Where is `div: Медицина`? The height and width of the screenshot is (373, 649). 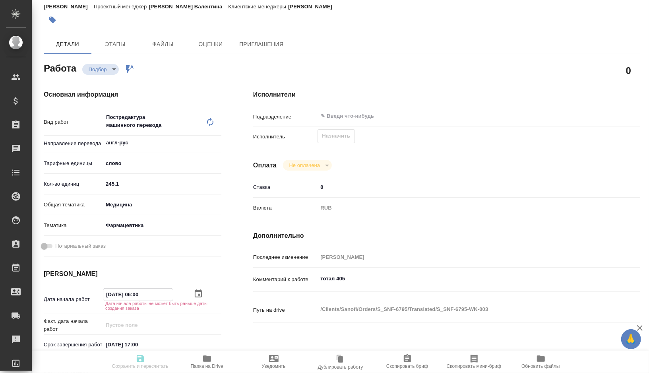
div: Медицина is located at coordinates (162, 205).